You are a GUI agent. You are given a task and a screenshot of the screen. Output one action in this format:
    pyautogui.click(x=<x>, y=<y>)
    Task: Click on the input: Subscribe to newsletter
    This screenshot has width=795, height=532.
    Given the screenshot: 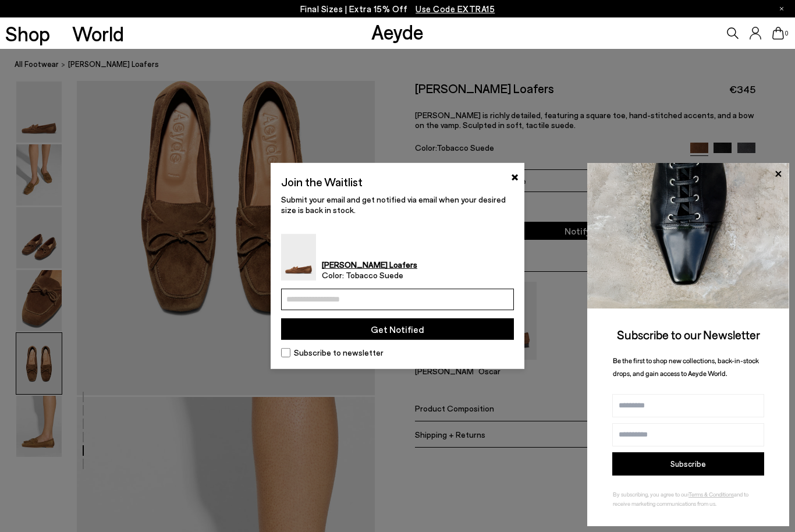 What is the action you would take?
    pyautogui.click(x=286, y=352)
    